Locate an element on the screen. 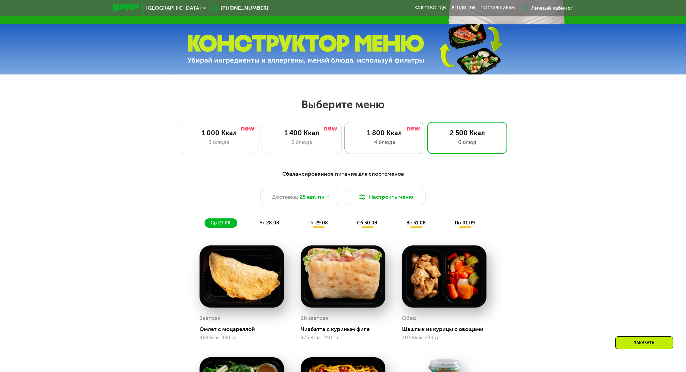 The image size is (686, 372). div: Личный кабинет is located at coordinates (552, 8).